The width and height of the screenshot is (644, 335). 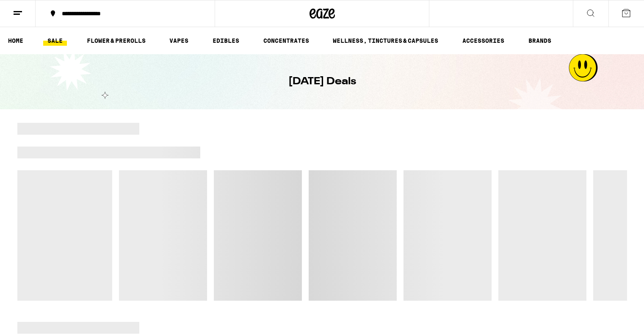 I want to click on a: EDIBLES, so click(x=226, y=41).